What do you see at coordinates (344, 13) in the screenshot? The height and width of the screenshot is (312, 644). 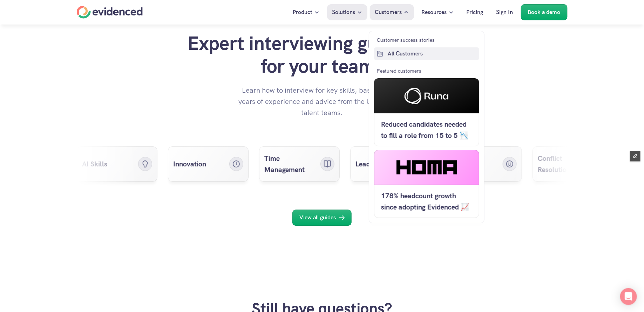 I see `p: Solutions` at bounding box center [344, 13].